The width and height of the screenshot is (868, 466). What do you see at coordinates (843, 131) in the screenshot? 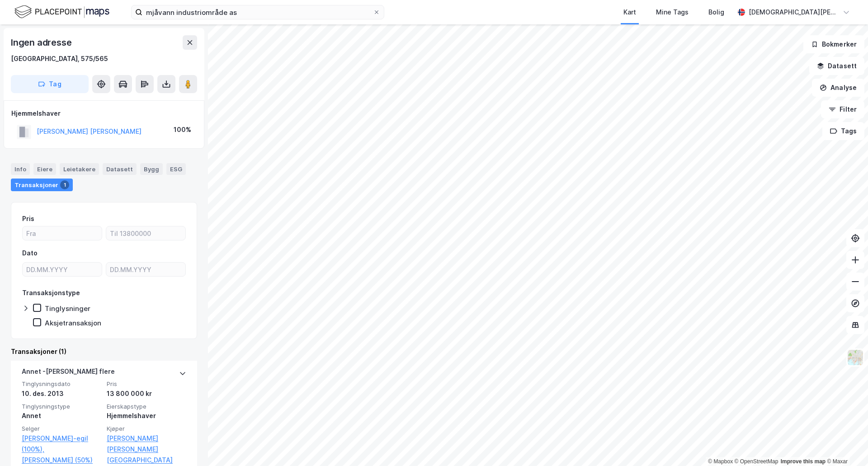
I see `button: Tags` at bounding box center [843, 131].